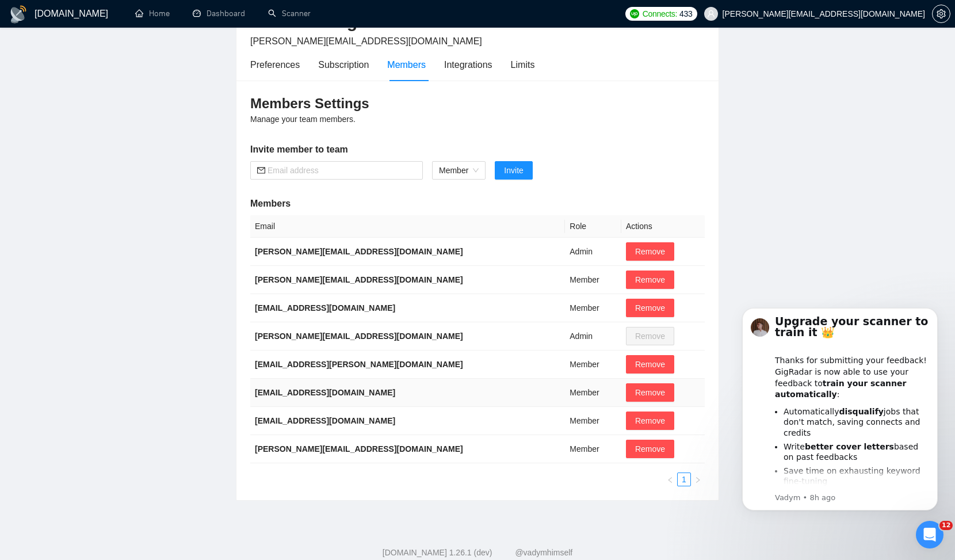 This screenshot has height=560, width=955. Describe the element at coordinates (115, 116) in the screenshot. I see `div: message notification from Vadym, 8h ago. Upgrade your scanner to train it 👑 Thanks for submitting...` at that location.